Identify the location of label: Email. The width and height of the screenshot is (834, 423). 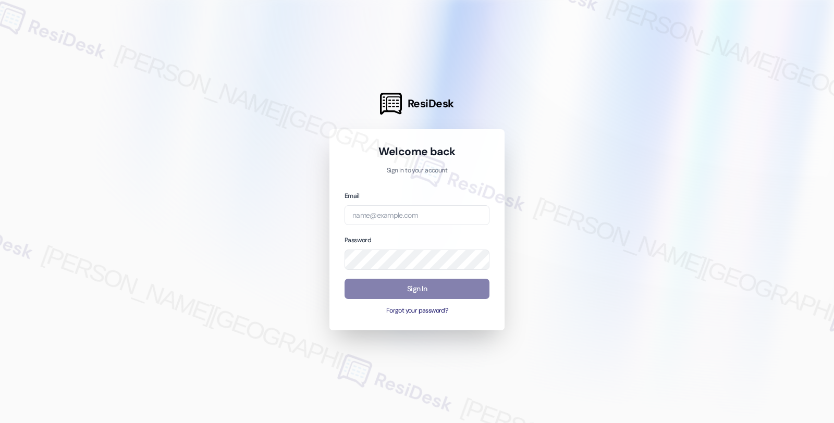
(352, 196).